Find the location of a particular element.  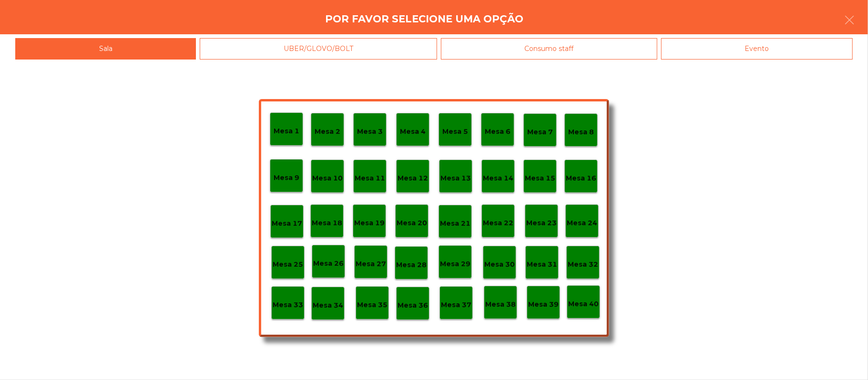

p: Mesa 2 is located at coordinates (327, 132).